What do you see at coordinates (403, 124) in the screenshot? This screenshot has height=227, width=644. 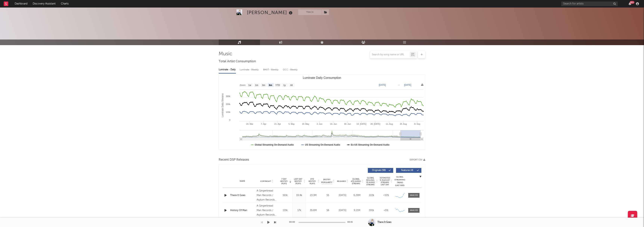 I see `text: 25. Aug` at bounding box center [403, 124].